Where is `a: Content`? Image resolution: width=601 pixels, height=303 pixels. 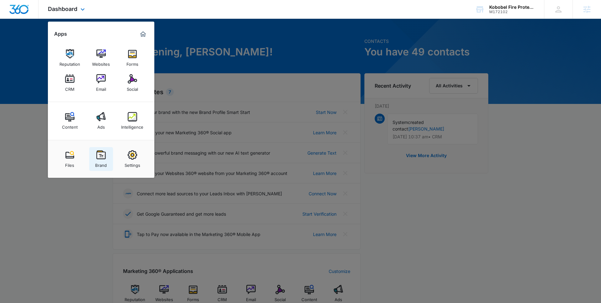
a: Content is located at coordinates (70, 121).